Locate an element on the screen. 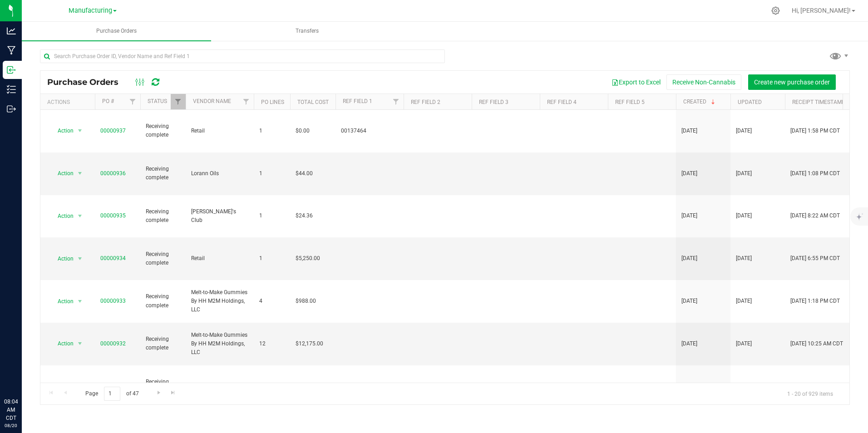 The height and width of the screenshot is (433, 868). span: 12 is located at coordinates (272, 343).